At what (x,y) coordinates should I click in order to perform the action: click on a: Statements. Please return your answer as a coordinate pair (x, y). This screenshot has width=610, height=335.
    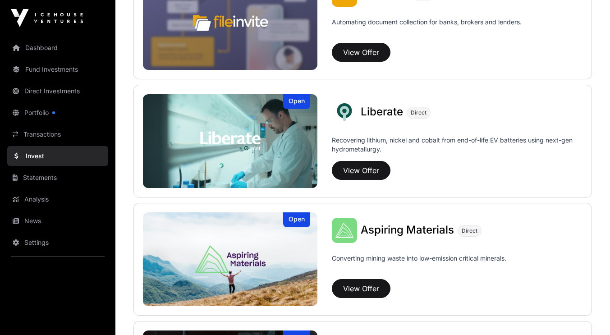
    Looking at the image, I should click on (58, 178).